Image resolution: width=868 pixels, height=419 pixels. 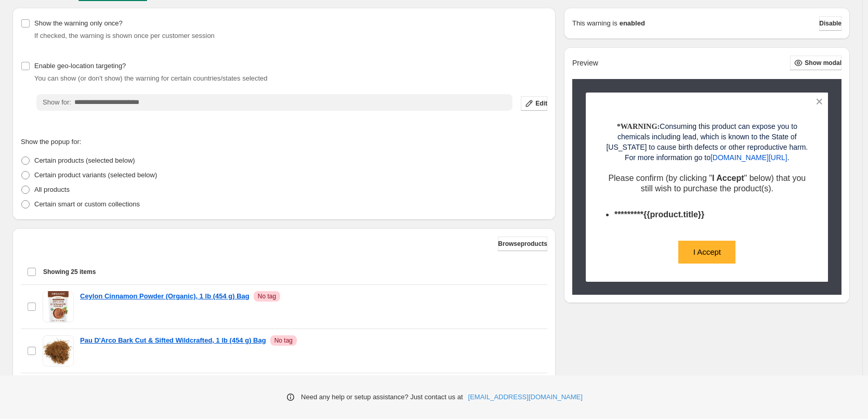 I want to click on p: This warning is, so click(x=595, y=23).